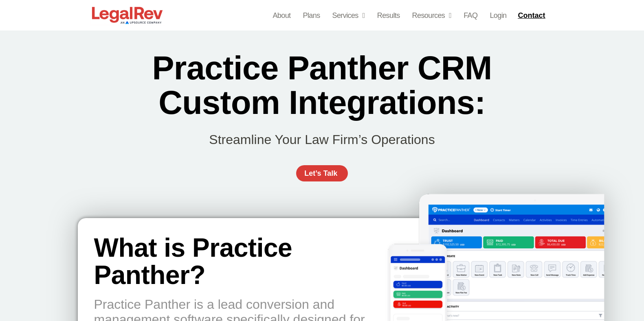 The height and width of the screenshot is (321, 644). Describe the element at coordinates (432, 16) in the screenshot. I see `a: Resources` at that location.